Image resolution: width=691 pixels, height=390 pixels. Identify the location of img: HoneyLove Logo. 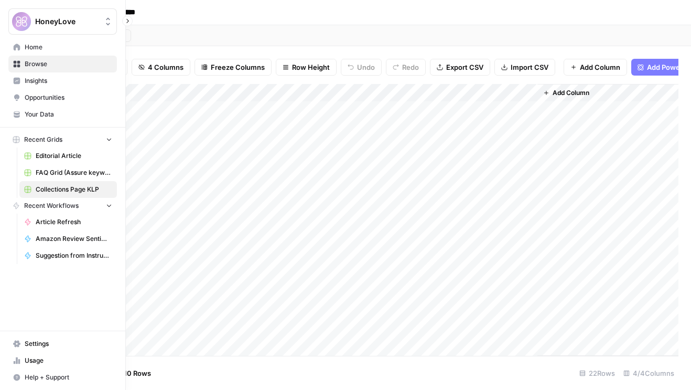
(22, 22).